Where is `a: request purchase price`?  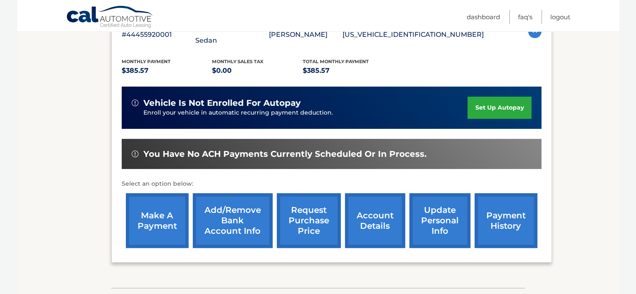
a: request purchase price is located at coordinates (309, 220).